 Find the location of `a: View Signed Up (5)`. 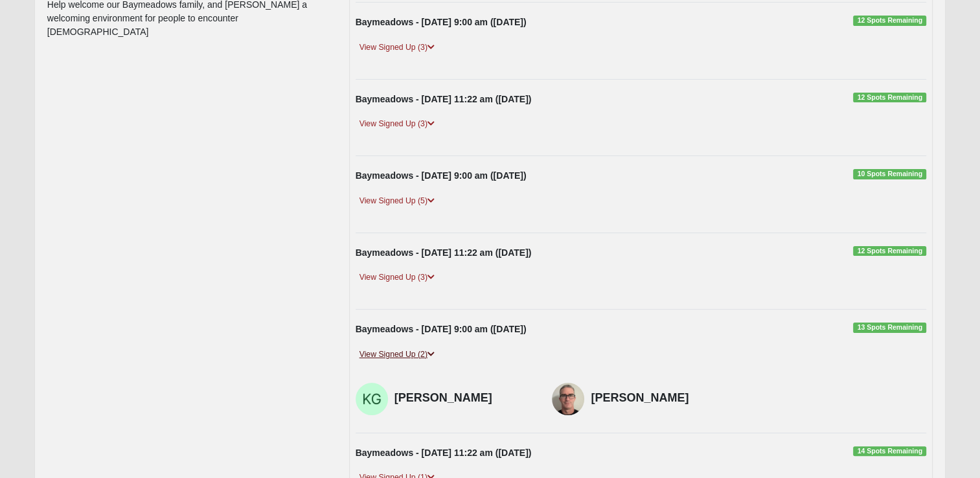

a: View Signed Up (5) is located at coordinates (397, 201).